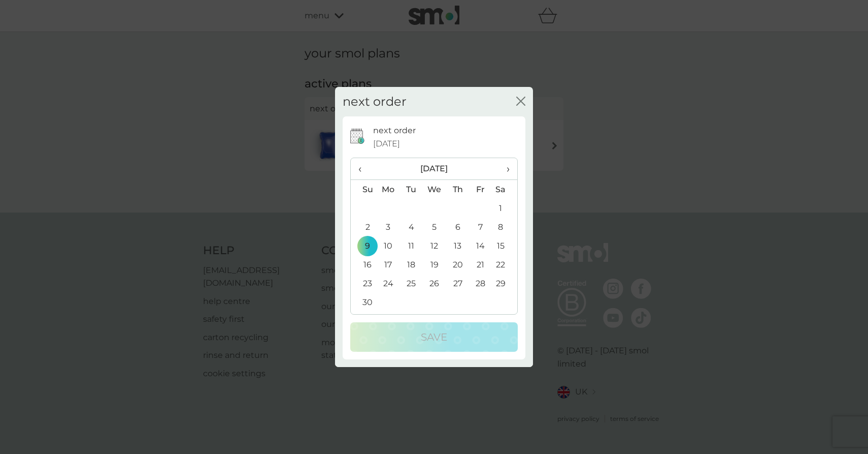 The image size is (868, 454). I want to click on td: 15, so click(505, 246).